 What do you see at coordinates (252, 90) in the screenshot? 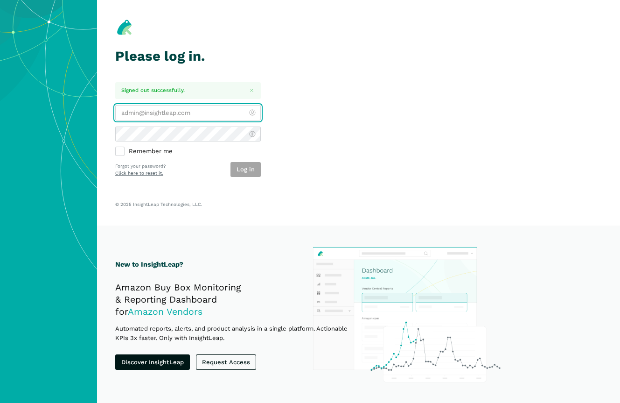
I see `button: Close` at bounding box center [252, 90].